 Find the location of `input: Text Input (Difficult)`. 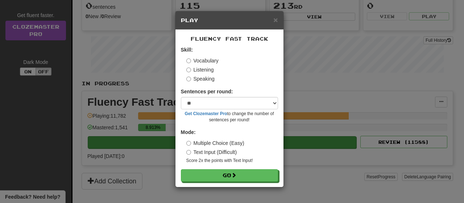

input: Text Input (Difficult) is located at coordinates (189, 152).